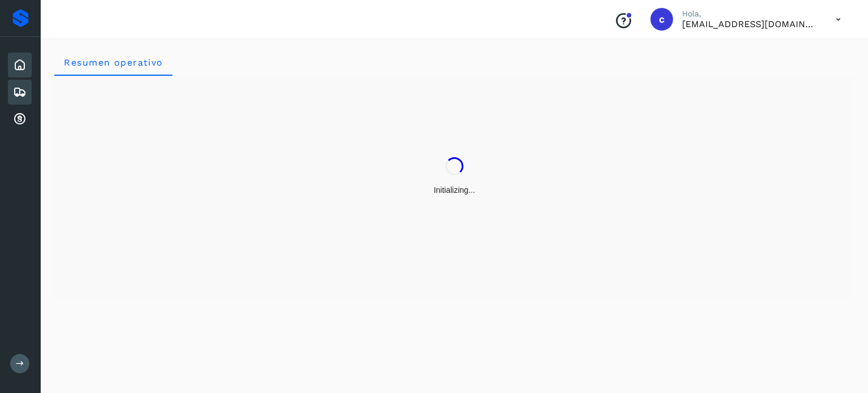 The width and height of the screenshot is (868, 393). I want to click on div: Embarques, so click(20, 92).